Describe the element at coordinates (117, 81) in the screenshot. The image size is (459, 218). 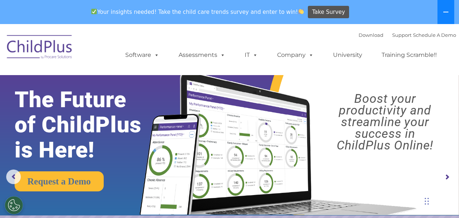
I see `span: Phone number` at that location.